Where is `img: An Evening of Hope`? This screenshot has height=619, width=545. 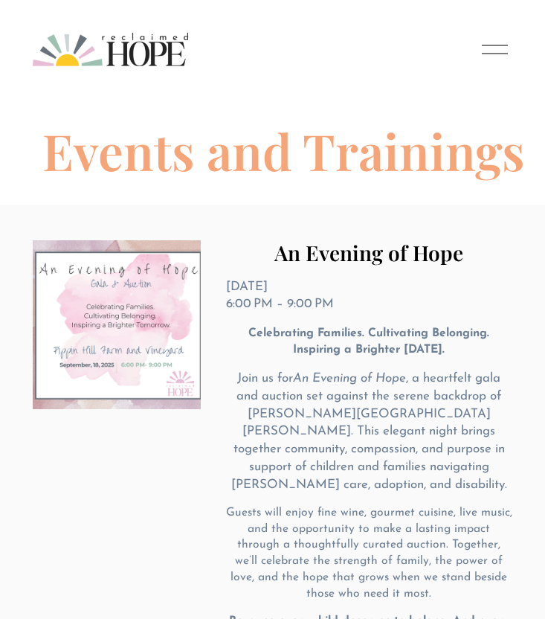
img: An Evening of Hope is located at coordinates (117, 324).